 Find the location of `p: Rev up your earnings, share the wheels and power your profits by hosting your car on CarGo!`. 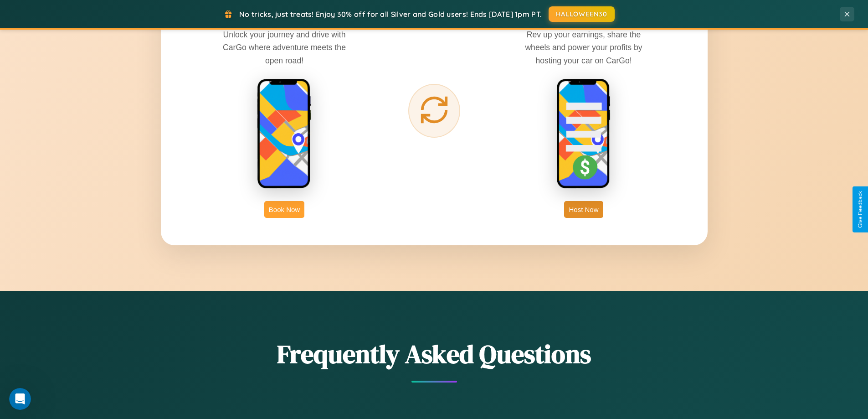

p: Rev up your earnings, share the wheels and power your profits by hosting your car on CarGo! is located at coordinates (584, 47).